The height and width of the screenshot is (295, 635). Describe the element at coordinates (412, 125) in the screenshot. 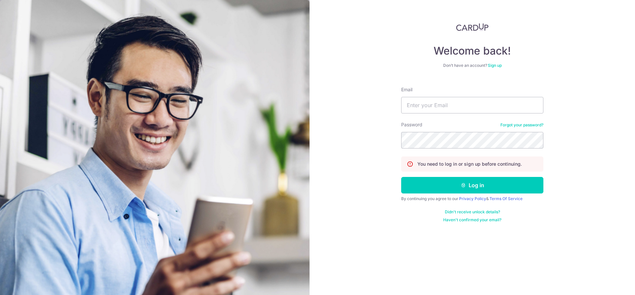

I see `label: Password` at that location.